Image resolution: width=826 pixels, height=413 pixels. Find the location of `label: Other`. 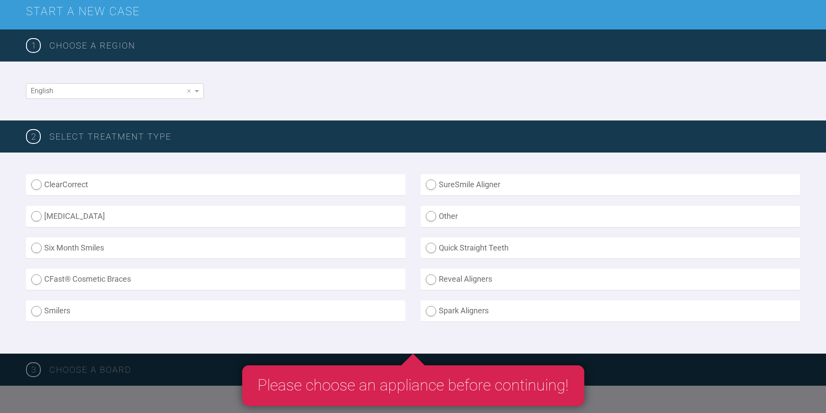

label: Other is located at coordinates (610, 216).